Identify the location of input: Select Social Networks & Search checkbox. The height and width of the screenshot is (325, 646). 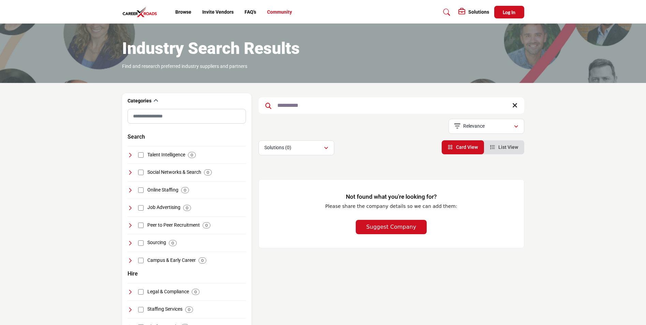
(141, 172).